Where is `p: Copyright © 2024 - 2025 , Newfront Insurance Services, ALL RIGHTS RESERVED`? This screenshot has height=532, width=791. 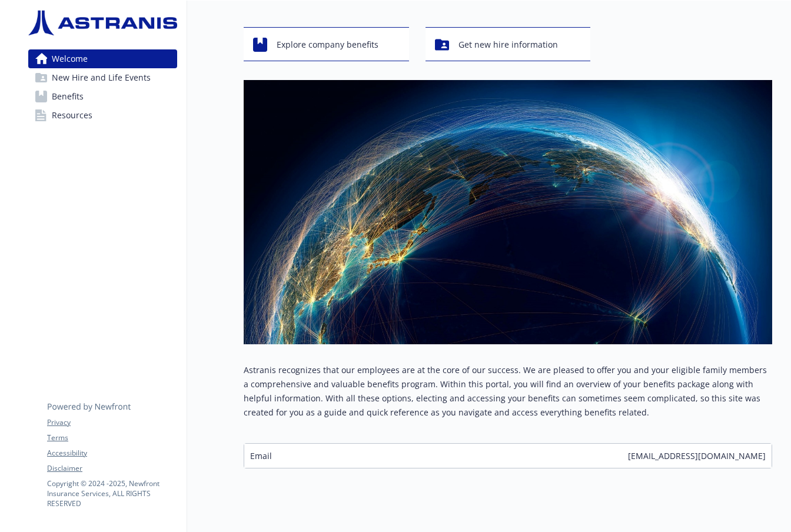
p: Copyright © 2024 - 2025 , Newfront Insurance Services, ALL RIGHTS RESERVED is located at coordinates (112, 493).